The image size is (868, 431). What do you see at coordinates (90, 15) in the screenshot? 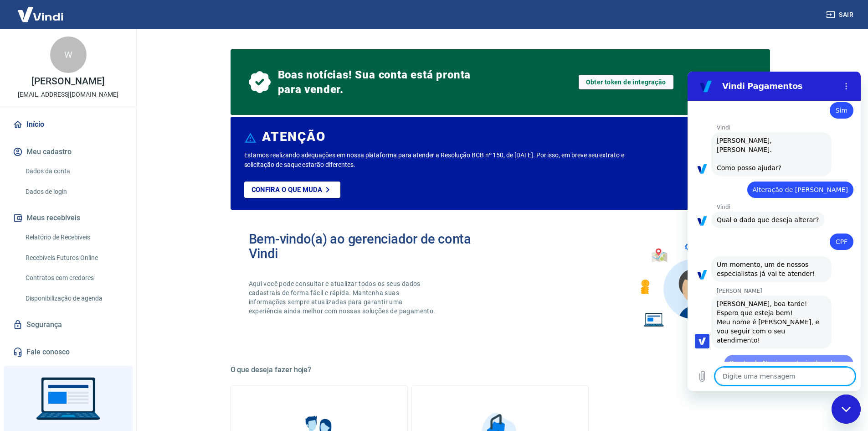
I see `h2: Vindi Pagamentos` at bounding box center [90, 15].